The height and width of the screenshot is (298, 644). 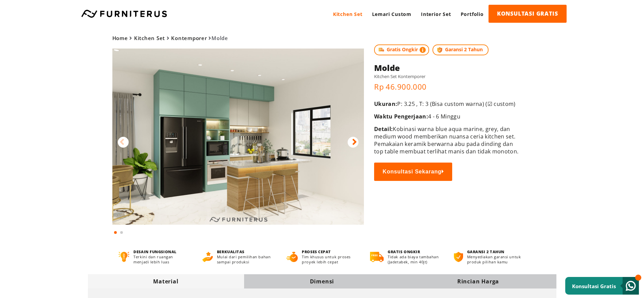 What do you see at coordinates (496, 259) in the screenshot?
I see `p: Menyediakan garansi untuk produk pilihan kamu` at bounding box center [496, 259].